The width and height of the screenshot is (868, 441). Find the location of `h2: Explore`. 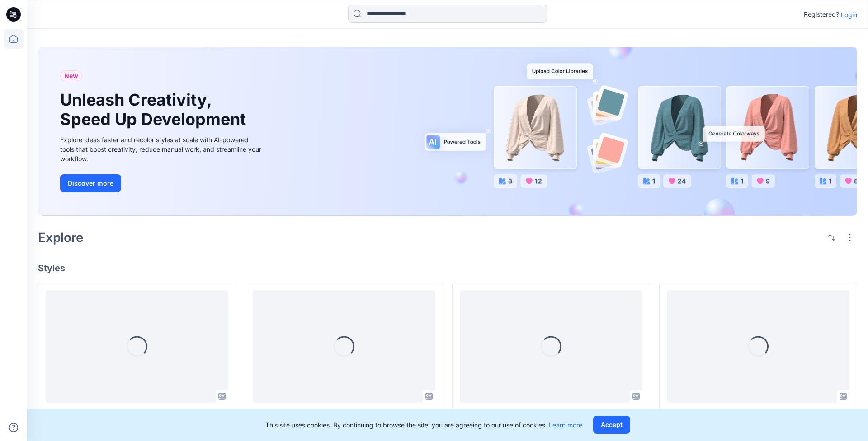

h2: Explore is located at coordinates (61, 238).